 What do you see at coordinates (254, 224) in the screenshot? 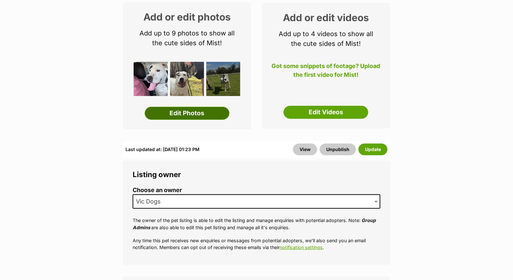
I see `em: Group Admins` at bounding box center [254, 224].